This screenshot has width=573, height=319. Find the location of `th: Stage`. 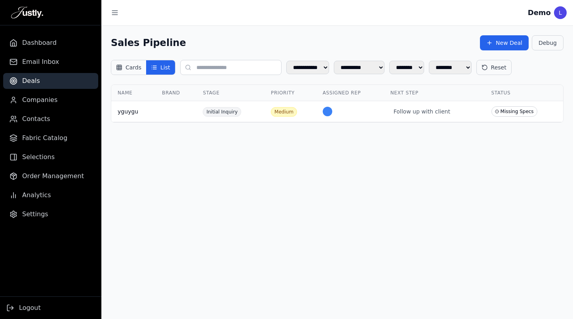

th: Stage is located at coordinates (231, 93).